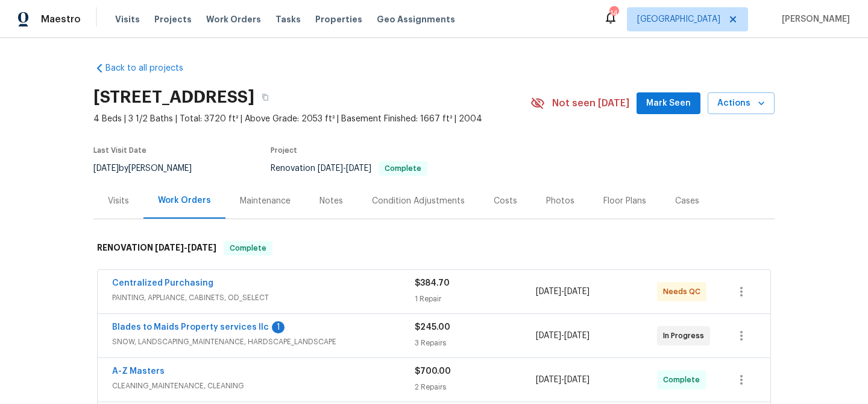 This screenshot has height=404, width=868. What do you see at coordinates (118, 201) in the screenshot?
I see `div: Visits` at bounding box center [118, 201].